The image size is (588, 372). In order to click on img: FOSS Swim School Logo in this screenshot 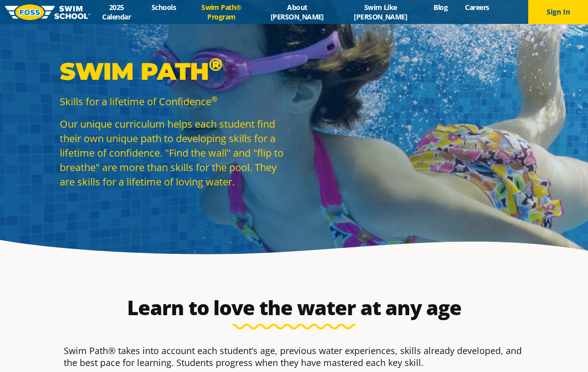, I will do `click(48, 12)`.